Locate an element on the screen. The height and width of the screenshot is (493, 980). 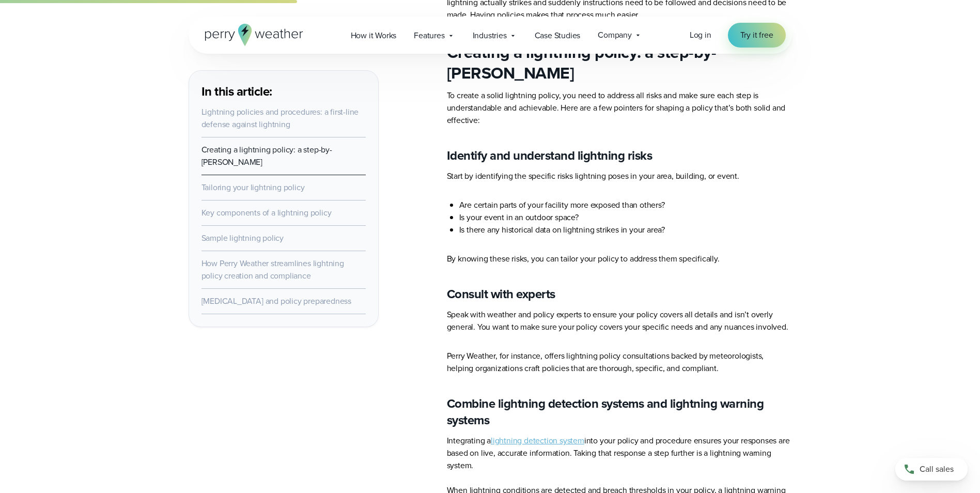
p: Perry Weather, for instance, offers lightning policy consultations backed by meteorologists, help... is located at coordinates (619, 362).